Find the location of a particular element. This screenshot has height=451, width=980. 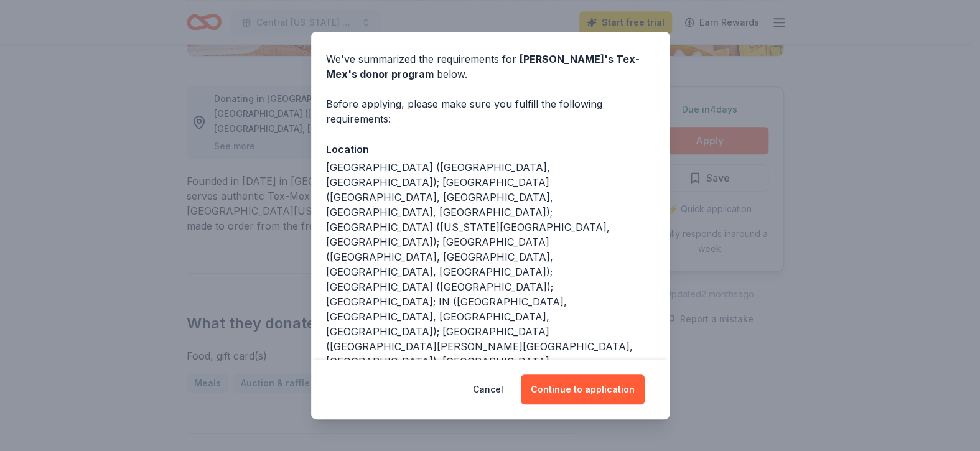

div: We've summarized the requirements for below. is located at coordinates (490, 66).